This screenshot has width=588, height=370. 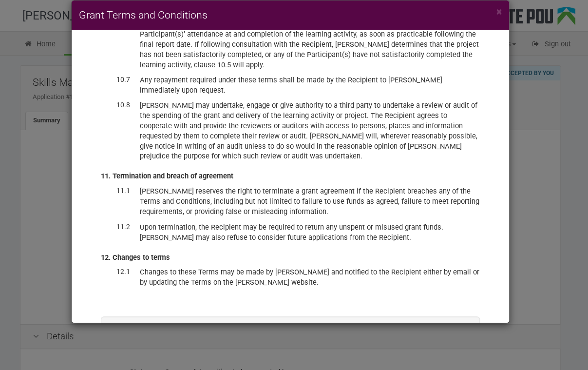 What do you see at coordinates (499, 12) in the screenshot?
I see `button: Close` at bounding box center [499, 12].